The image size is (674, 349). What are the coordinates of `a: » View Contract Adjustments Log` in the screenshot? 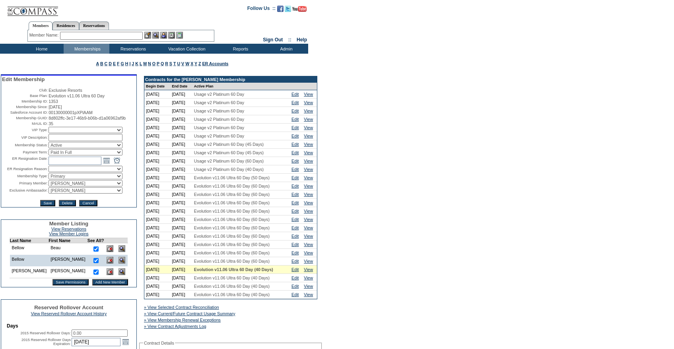 It's located at (175, 327).